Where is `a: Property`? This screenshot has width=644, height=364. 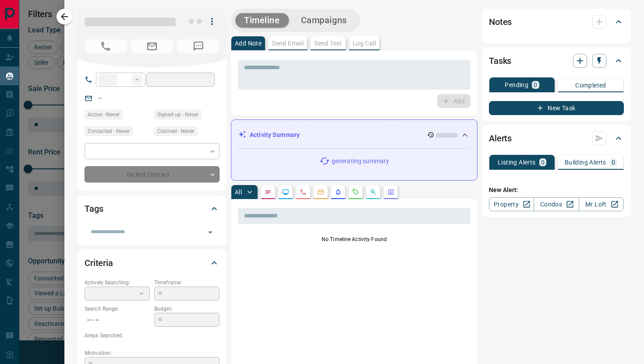
a: Property is located at coordinates (512, 205).